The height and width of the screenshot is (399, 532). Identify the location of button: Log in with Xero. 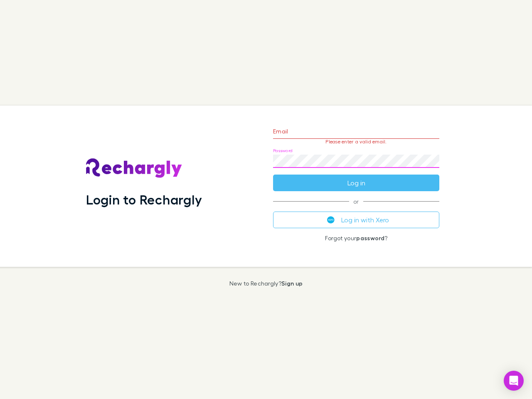
(356, 220).